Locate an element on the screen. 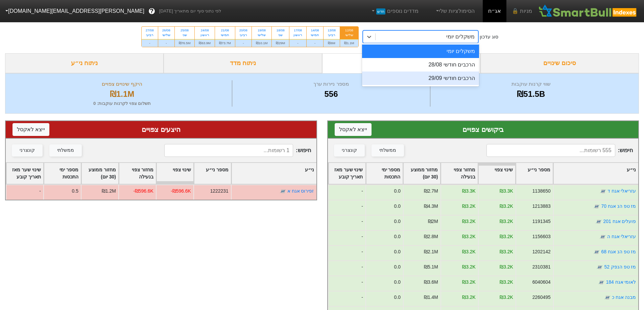 This screenshot has height=310, width=644. div: ₪3.6M is located at coordinates (431, 282).